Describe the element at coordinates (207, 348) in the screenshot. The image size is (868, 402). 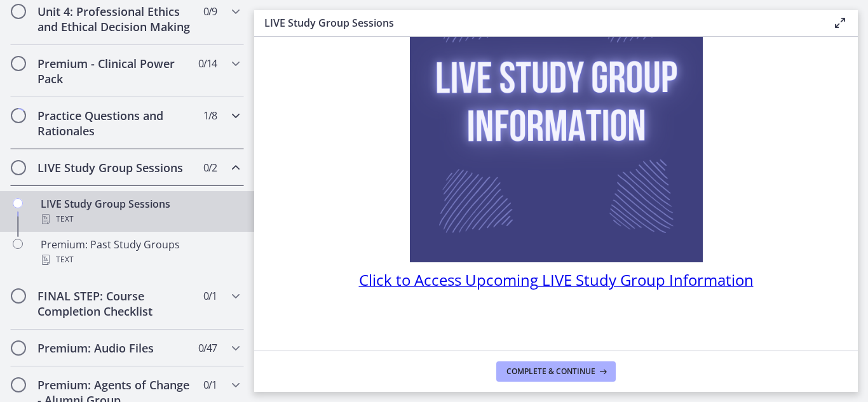
I see `span: 0 / 47` at that location.